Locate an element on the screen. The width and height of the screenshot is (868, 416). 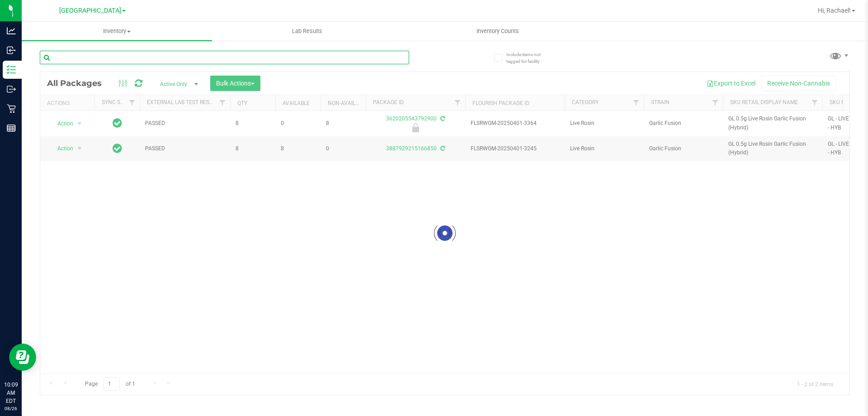
inline-svg: Inventory is located at coordinates (11, 69).